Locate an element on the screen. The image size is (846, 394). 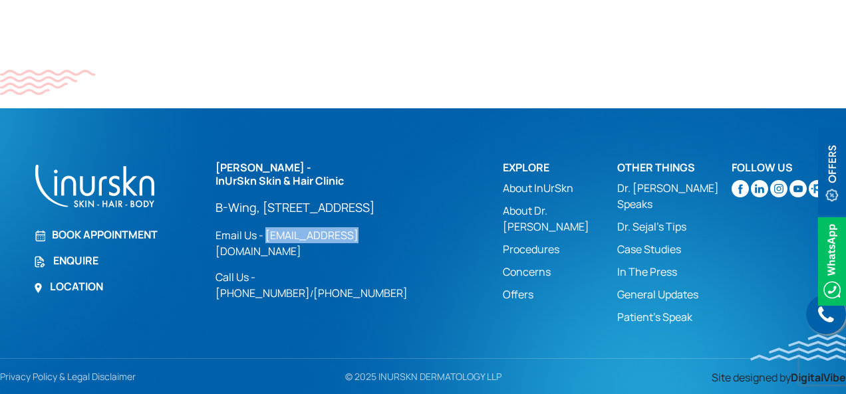
a: Whatsappicon is located at coordinates (832, 260).